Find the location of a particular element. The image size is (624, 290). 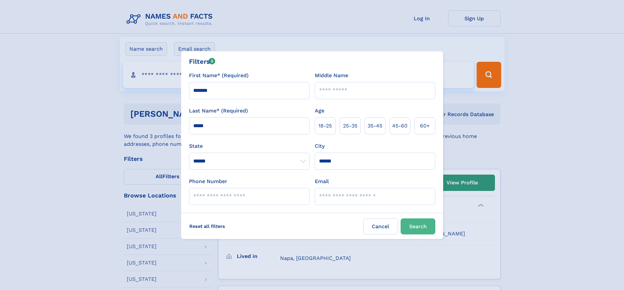

span: 35‑45 is located at coordinates (375, 126).